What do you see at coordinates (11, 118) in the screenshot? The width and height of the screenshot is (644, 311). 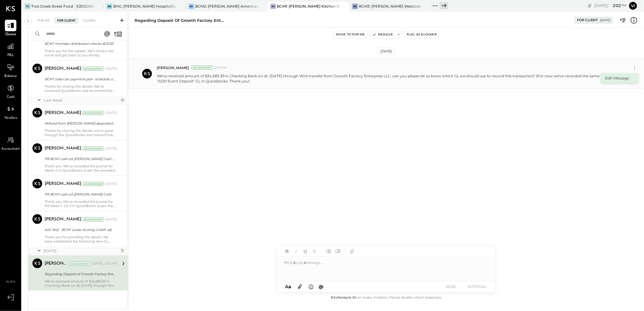 I see `span: Vendors` at bounding box center [11, 118].